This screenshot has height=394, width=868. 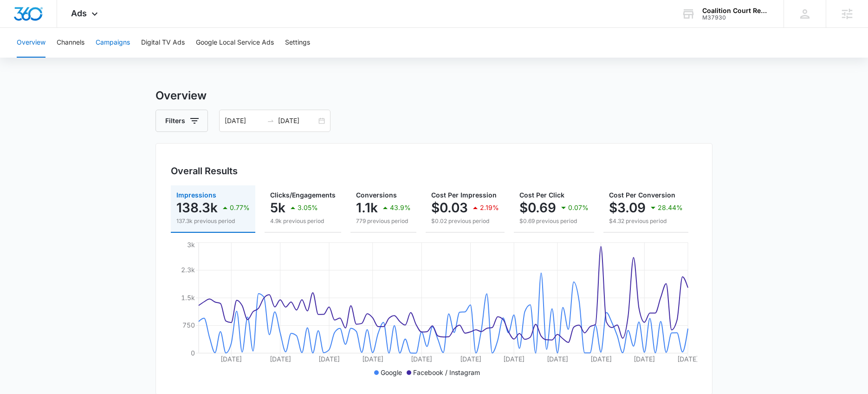 I want to click on p: 4.9k previous period, so click(x=303, y=221).